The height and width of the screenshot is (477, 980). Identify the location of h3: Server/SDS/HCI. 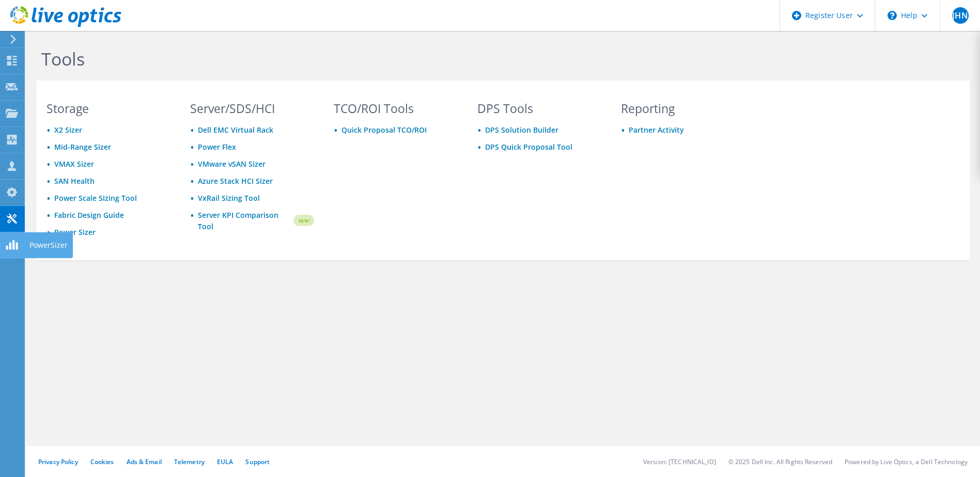
(252, 108).